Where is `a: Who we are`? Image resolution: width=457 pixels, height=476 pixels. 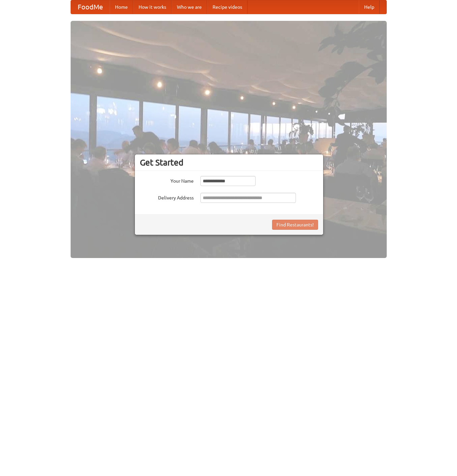
a: Who we are is located at coordinates (189, 7).